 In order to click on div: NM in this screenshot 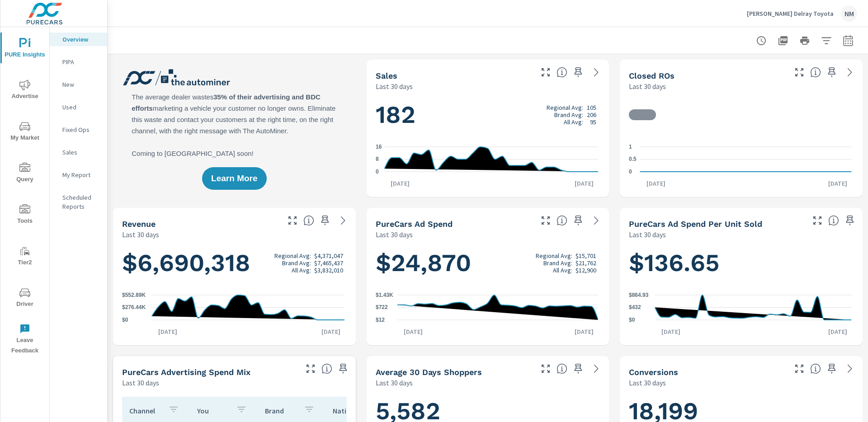, I will do `click(849, 13)`.